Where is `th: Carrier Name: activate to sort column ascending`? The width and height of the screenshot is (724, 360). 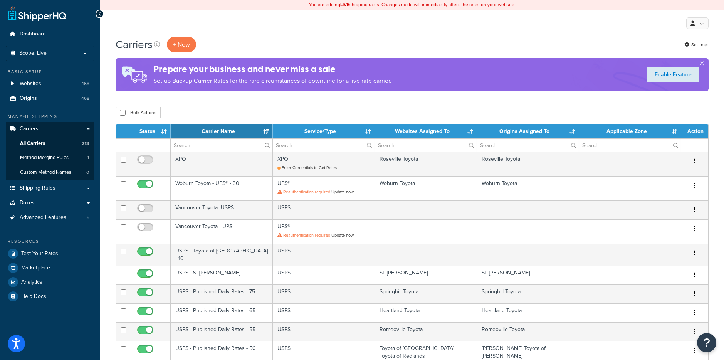 th: Carrier Name: activate to sort column ascending is located at coordinates (221, 131).